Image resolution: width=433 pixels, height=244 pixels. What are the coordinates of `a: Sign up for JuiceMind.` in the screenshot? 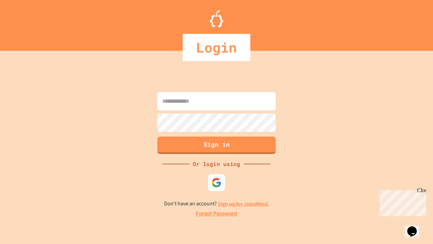 It's located at (244, 203).